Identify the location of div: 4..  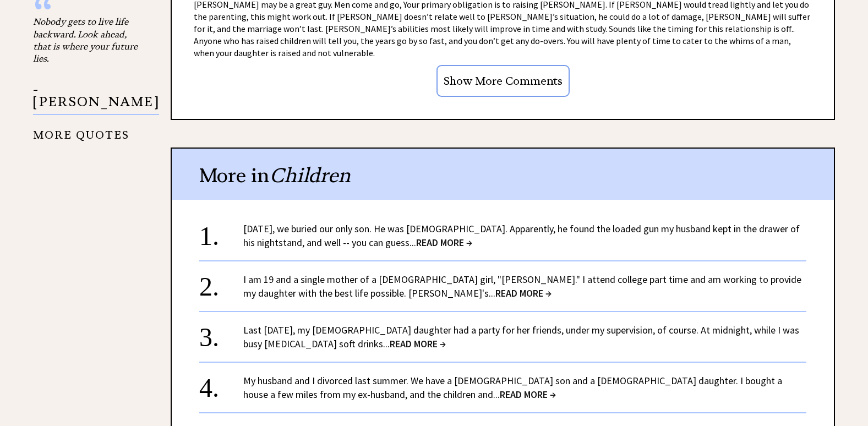
(221, 384).